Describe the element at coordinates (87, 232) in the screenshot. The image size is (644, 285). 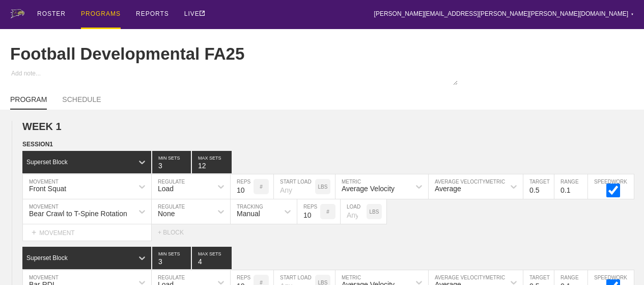
I see `div: MOVEMENT` at that location.